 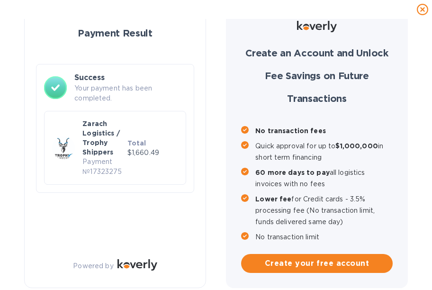 I want to click on p: Your payment has been completed., so click(x=130, y=93).